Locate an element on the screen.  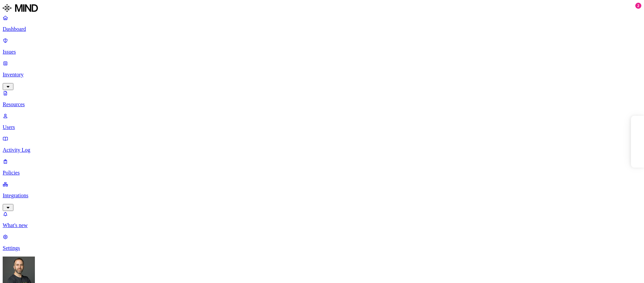
a: Activity Log is located at coordinates (322, 145).